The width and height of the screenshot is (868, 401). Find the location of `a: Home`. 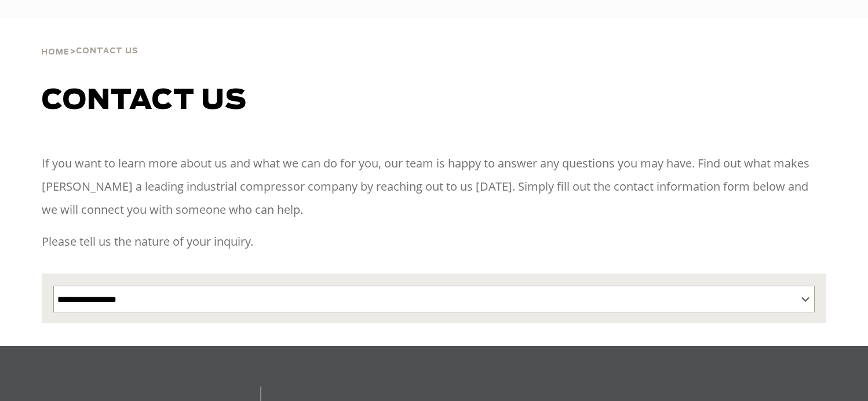

a: Home is located at coordinates (55, 52).